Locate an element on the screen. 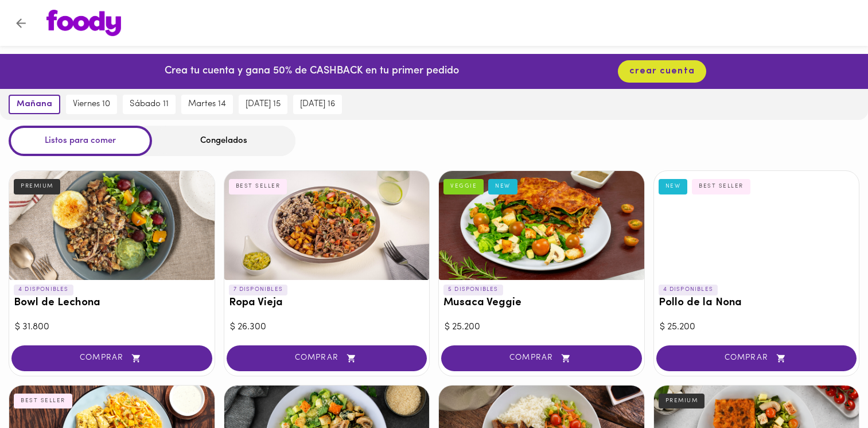  div: $ 31.800 is located at coordinates (112, 327).